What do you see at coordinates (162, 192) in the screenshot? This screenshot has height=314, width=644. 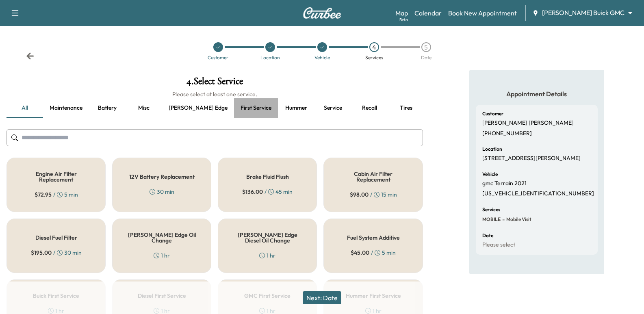 I see `div: 30 min` at bounding box center [162, 192].